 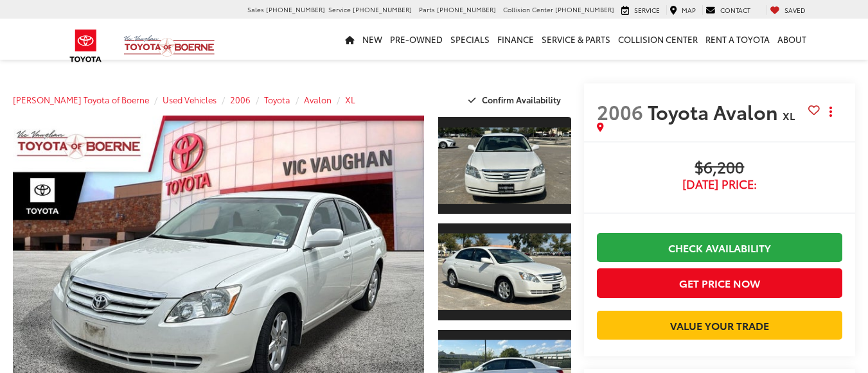 What do you see at coordinates (426, 9) in the screenshot?
I see `span: Parts` at bounding box center [426, 9].